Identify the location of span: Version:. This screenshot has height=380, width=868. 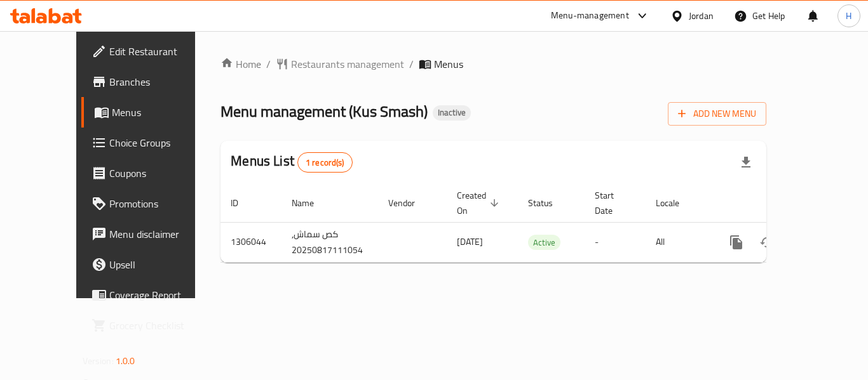
(98, 362).